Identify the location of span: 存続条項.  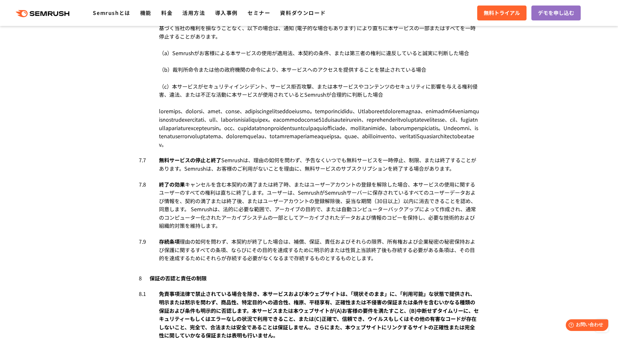
(169, 241).